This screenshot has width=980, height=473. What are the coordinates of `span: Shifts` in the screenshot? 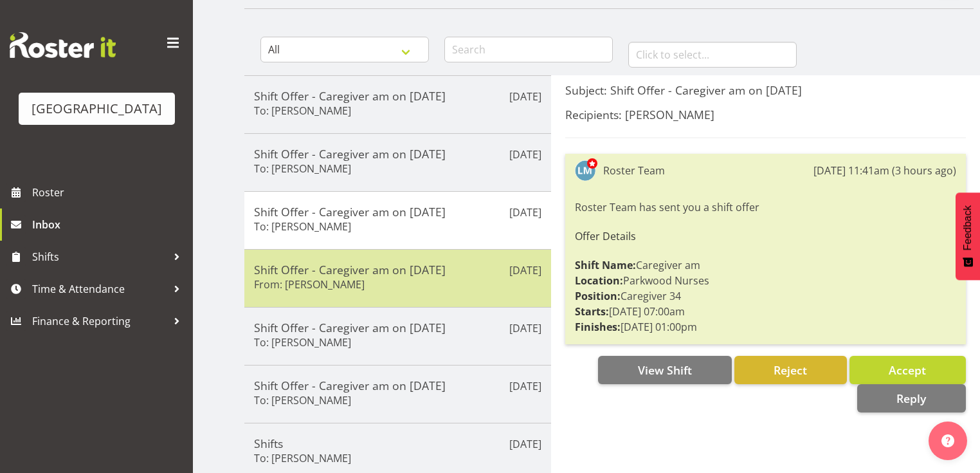 It's located at (100, 257).